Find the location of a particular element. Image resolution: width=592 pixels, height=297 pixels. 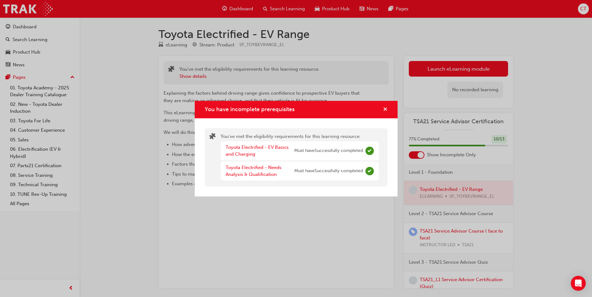

span: You have incomplete prerequisites is located at coordinates (249, 109).